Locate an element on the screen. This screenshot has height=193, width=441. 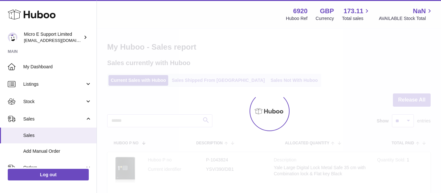
span: AVAILABLE Stock Total is located at coordinates (406, 18).